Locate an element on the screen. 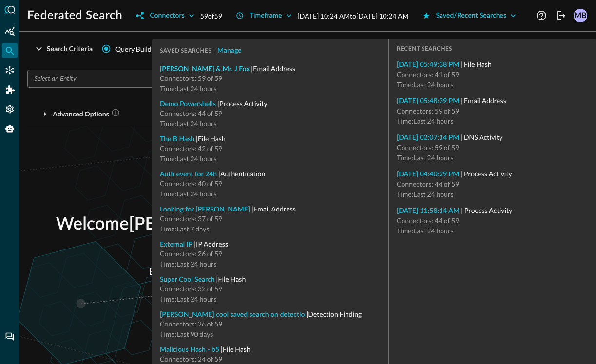 Image resolution: width=596 pixels, height=364 pixels. span: Connectors: 24 of 59 is located at coordinates (191, 358).